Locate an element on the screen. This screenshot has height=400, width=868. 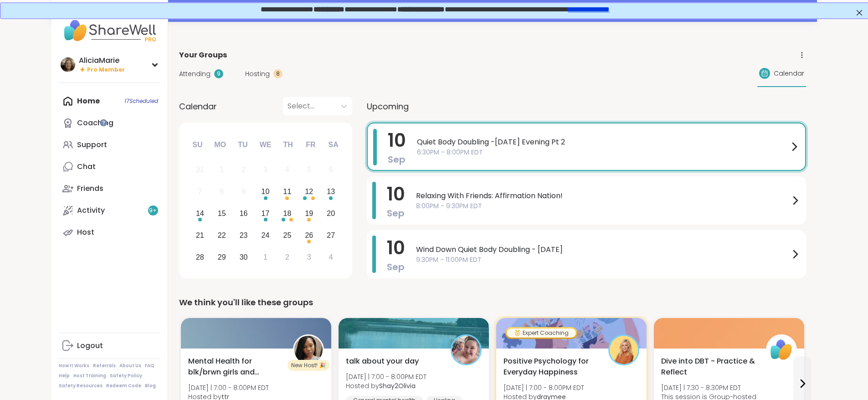
a: Logout is located at coordinates (110, 346).